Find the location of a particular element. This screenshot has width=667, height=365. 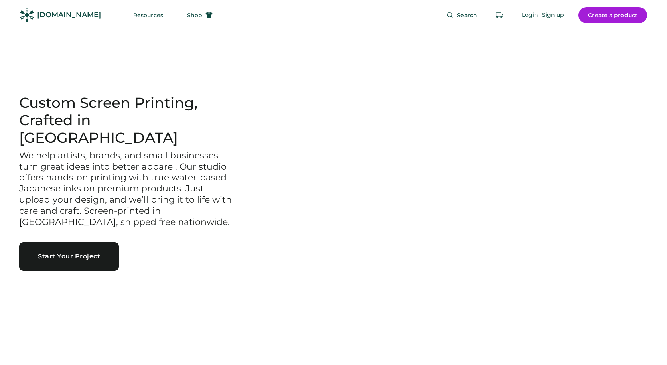

span: Search is located at coordinates (467, 15).